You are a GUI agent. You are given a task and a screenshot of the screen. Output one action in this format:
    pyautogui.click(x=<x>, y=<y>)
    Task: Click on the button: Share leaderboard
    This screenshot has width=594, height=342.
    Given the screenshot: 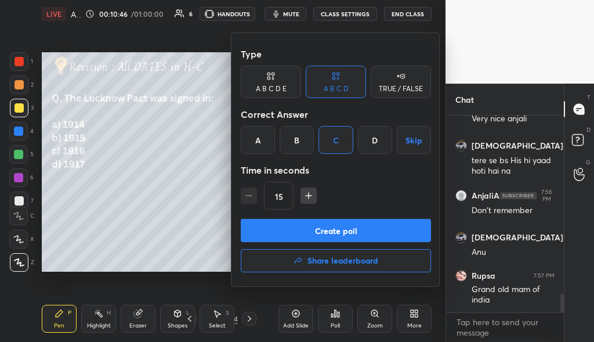 What is the action you would take?
    pyautogui.click(x=336, y=260)
    